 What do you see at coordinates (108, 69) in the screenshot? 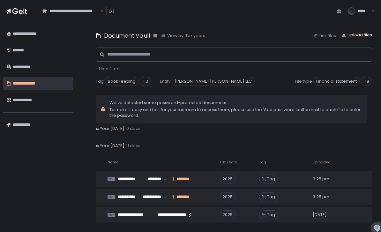
I see `button: - Hide filters` at bounding box center [108, 69].